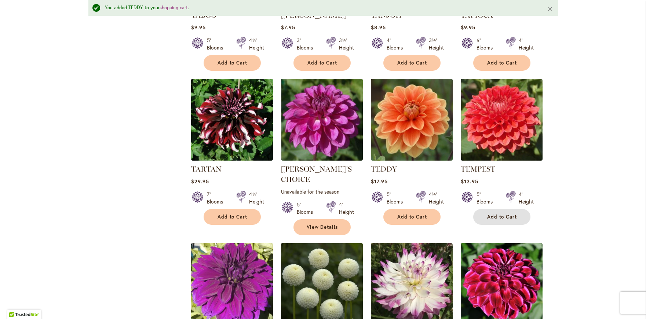  I want to click on a: Teddy, so click(412, 158).